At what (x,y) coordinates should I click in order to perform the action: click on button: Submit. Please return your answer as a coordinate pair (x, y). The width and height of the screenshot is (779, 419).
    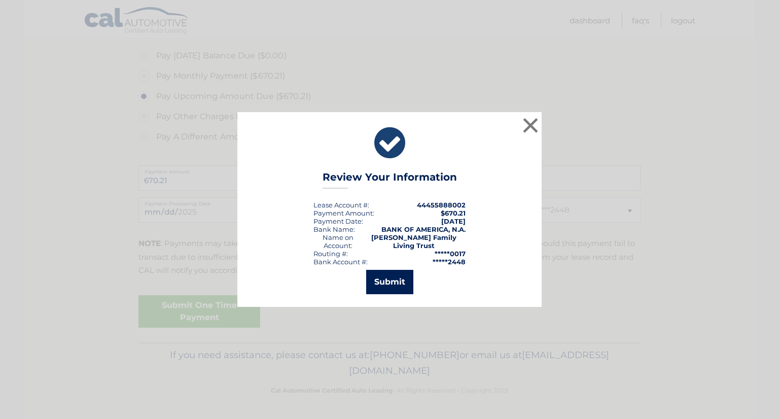
    Looking at the image, I should click on (390, 282).